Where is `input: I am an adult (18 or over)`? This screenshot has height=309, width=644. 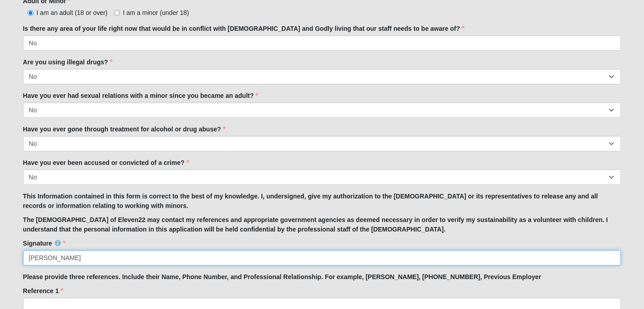 input: I am an adult (18 or over) is located at coordinates (30, 13).